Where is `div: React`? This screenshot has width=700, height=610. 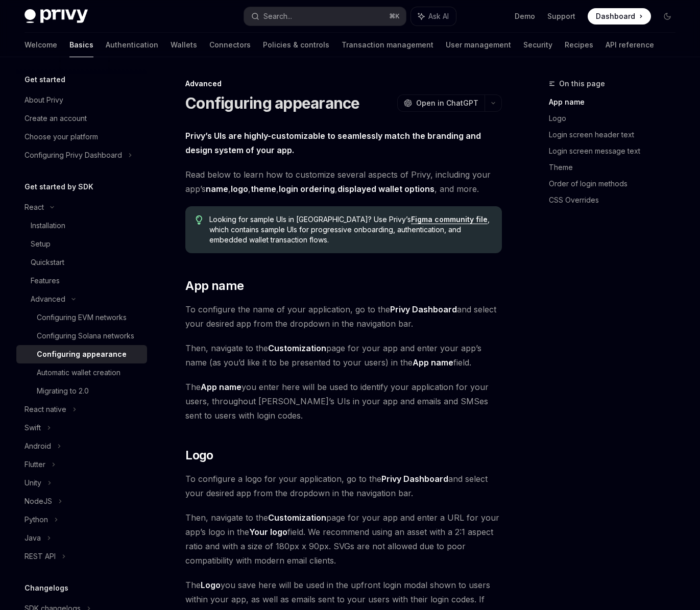 div: React is located at coordinates (35, 208).